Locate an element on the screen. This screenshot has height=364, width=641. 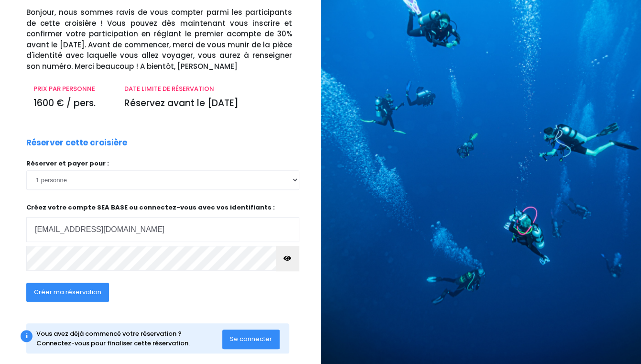
span: Se connecter is located at coordinates (251, 339).